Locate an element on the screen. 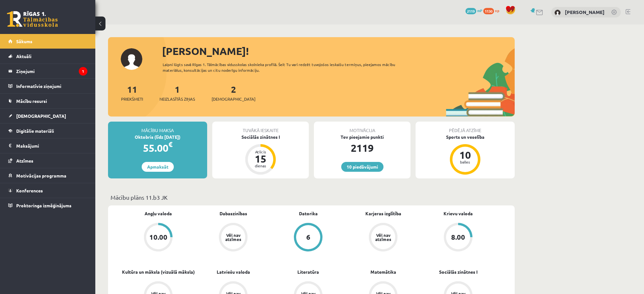 This screenshot has height=294, width=644. a: Kultūra un māksla (vizuālā māksla) is located at coordinates (158, 272).